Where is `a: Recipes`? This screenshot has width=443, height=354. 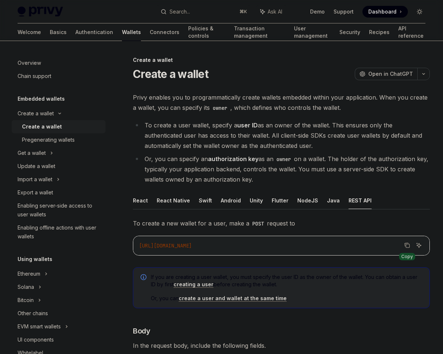 a: Recipes is located at coordinates (379, 32).